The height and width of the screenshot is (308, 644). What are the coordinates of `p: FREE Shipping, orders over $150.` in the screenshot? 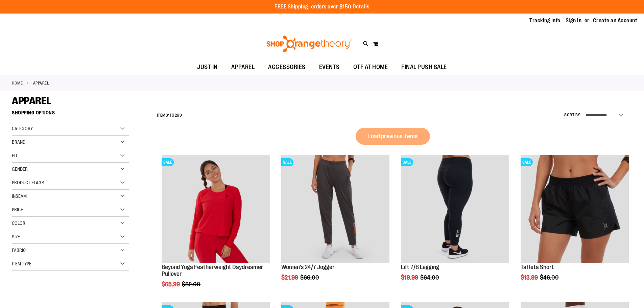 It's located at (322, 7).